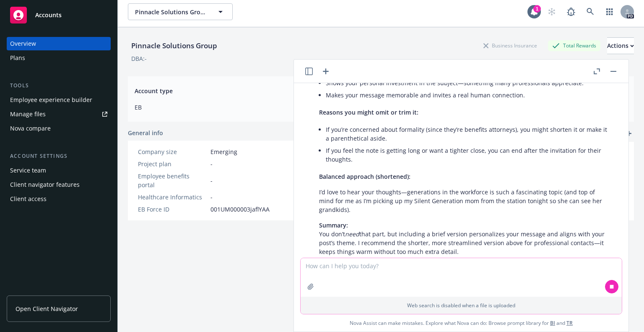 The height and width of the screenshot is (332, 644). I want to click on div: Healthcare Informatics, so click(173, 197).